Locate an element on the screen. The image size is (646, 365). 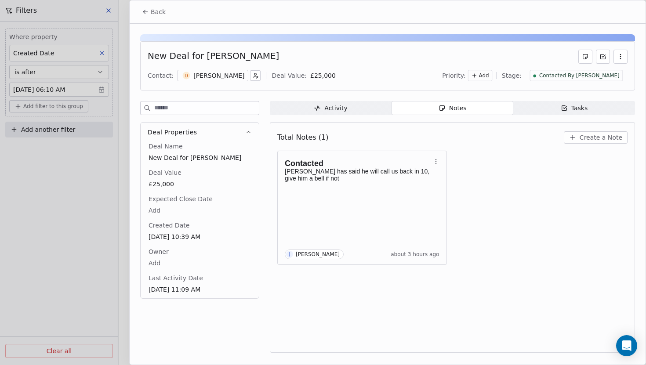
span: Total Notes (1) is located at coordinates (303, 138).